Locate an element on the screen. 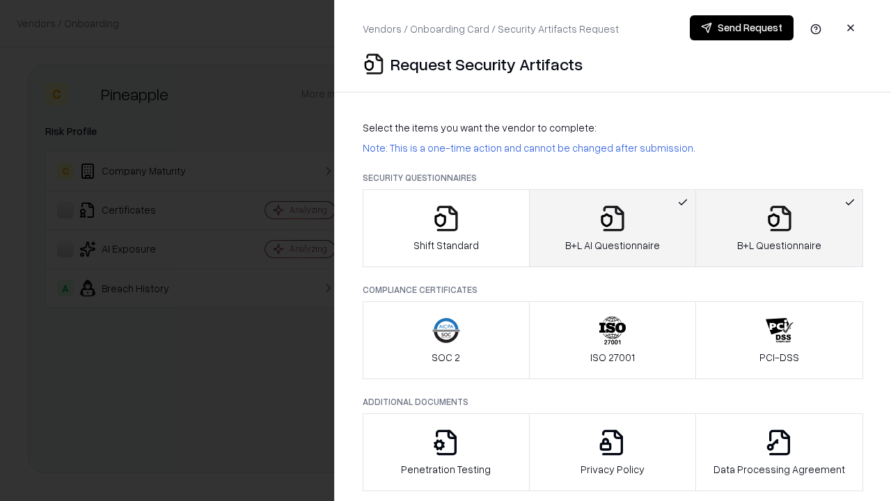 The image size is (891, 501). p: Compliance Certificates is located at coordinates (612, 290).